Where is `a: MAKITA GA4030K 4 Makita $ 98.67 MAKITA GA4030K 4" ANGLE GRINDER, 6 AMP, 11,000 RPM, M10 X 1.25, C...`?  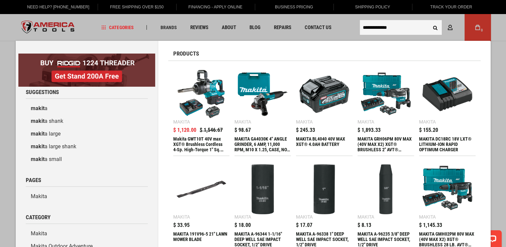
a: MAKITA GA4030K 4 Makita $ 98.67 MAKITA GA4030K 4" ANGLE GRINDER, 6 AMP, 11,000 RPM, M10 X 1.25, C... is located at coordinates (262, 111).